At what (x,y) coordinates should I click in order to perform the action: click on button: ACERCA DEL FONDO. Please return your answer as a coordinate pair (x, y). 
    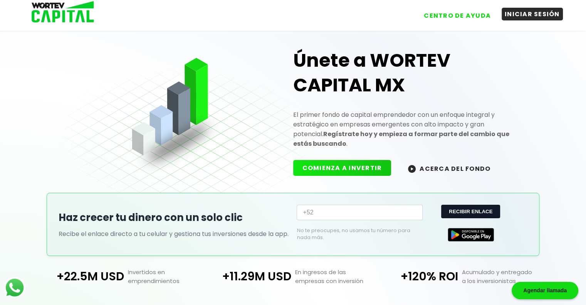
    Looking at the image, I should click on (449, 168).